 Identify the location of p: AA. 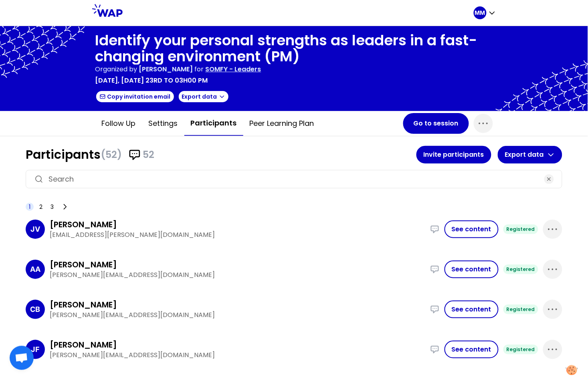
(35, 269).